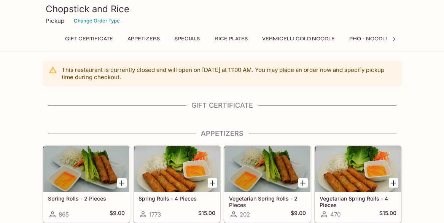  What do you see at coordinates (89, 39) in the screenshot?
I see `button: Gift Certificate` at bounding box center [89, 39].